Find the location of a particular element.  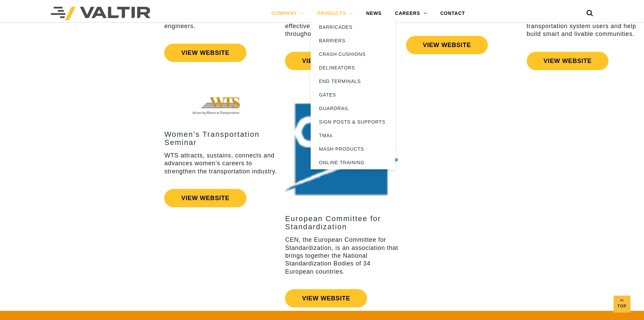

a: END TERMINALS is located at coordinates (353, 81).